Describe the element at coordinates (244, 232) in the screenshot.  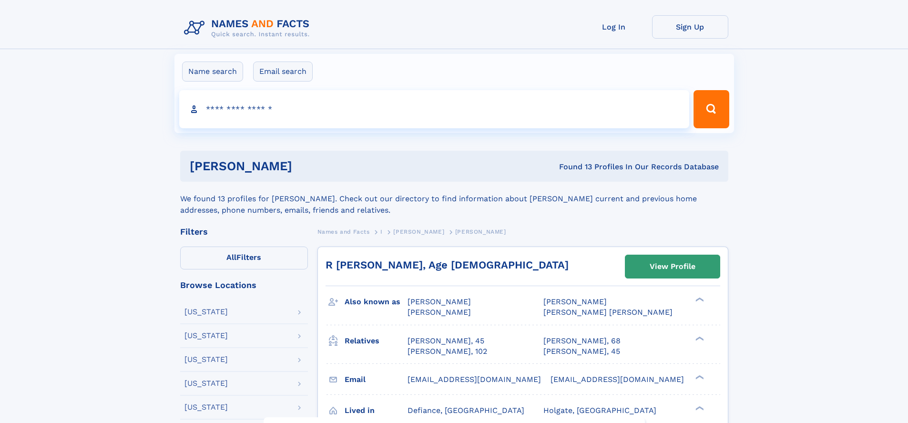
I see `div: Filters` at that location.